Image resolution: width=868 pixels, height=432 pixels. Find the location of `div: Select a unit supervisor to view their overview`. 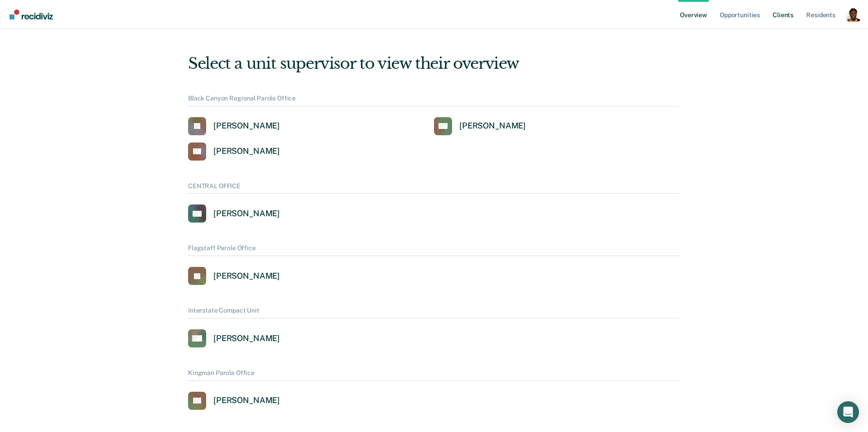

div: Select a unit supervisor to view their overview is located at coordinates (434, 63).